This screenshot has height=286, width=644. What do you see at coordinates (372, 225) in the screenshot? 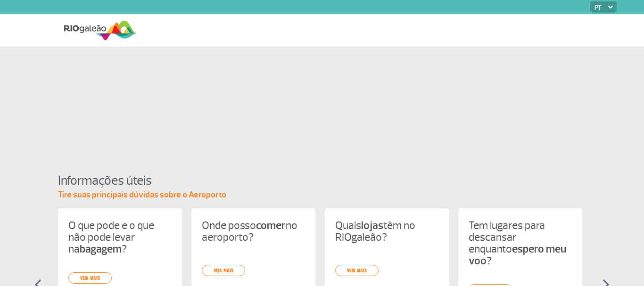
I see `strong: lojas` at bounding box center [372, 225].